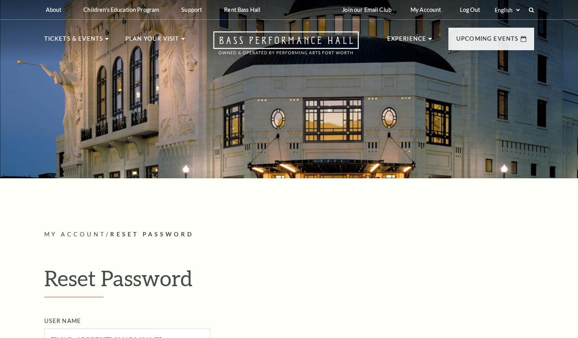 Image resolution: width=578 pixels, height=338 pixels. Describe the element at coordinates (75, 234) in the screenshot. I see `span: My Account` at that location.